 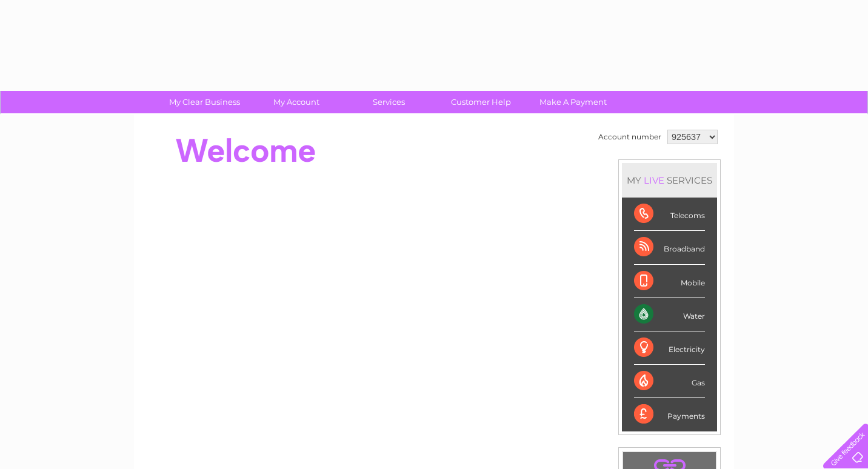 I want to click on div: LIVE, so click(x=653, y=180).